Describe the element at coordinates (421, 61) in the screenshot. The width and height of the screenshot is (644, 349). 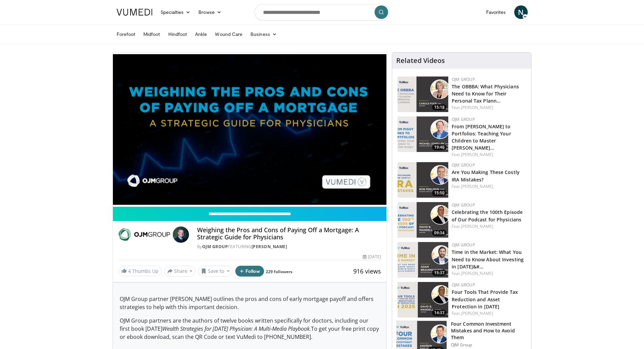
I see `h4: Related Videos` at that location.